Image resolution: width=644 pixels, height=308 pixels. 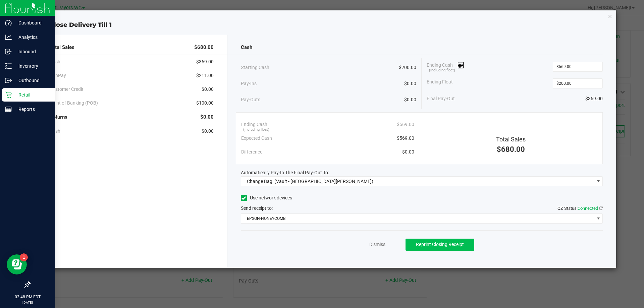 What do you see at coordinates (8, 80) in the screenshot?
I see `inline-svg: Outbound` at bounding box center [8, 80].